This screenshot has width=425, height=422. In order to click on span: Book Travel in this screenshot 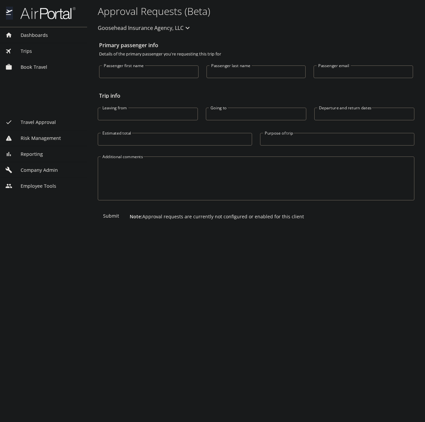, I will do `click(30, 67)`.